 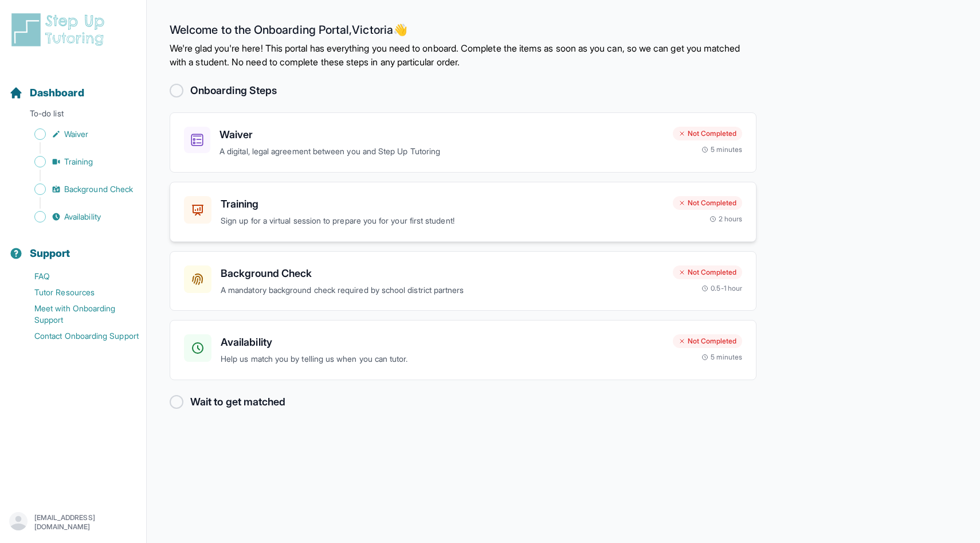 What do you see at coordinates (77, 276) in the screenshot?
I see `a: FAQ` at bounding box center [77, 276].